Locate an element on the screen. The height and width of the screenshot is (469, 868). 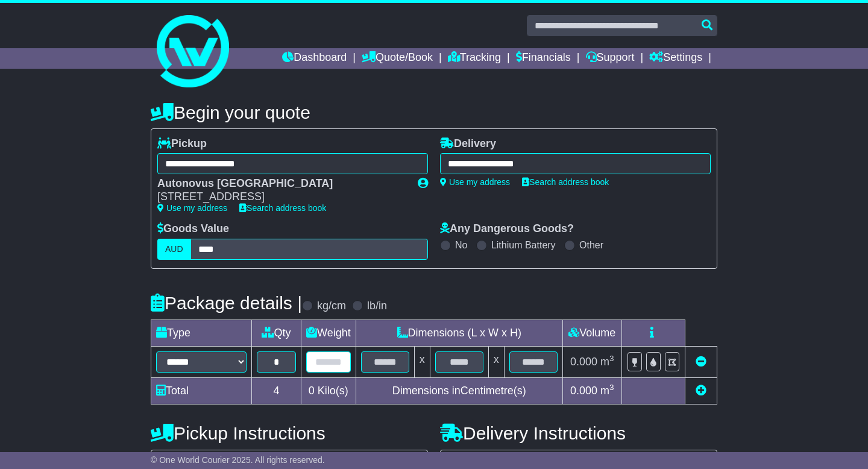
a: Quote/Book is located at coordinates (397, 58).